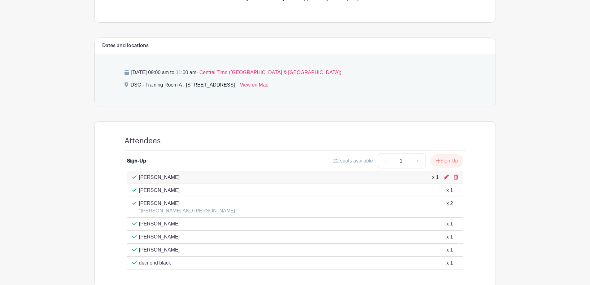 The width and height of the screenshot is (590, 285). Describe the element at coordinates (447, 161) in the screenshot. I see `button: Sign Up` at that location.